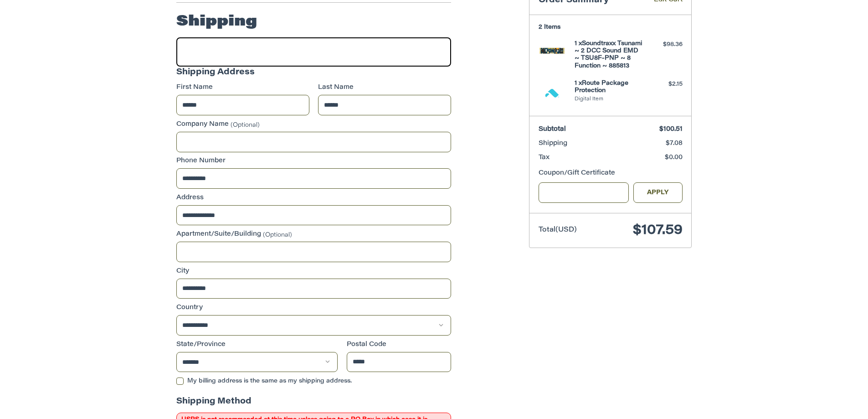 This screenshot has height=419, width=868. I want to click on span: Subtotal, so click(553, 130).